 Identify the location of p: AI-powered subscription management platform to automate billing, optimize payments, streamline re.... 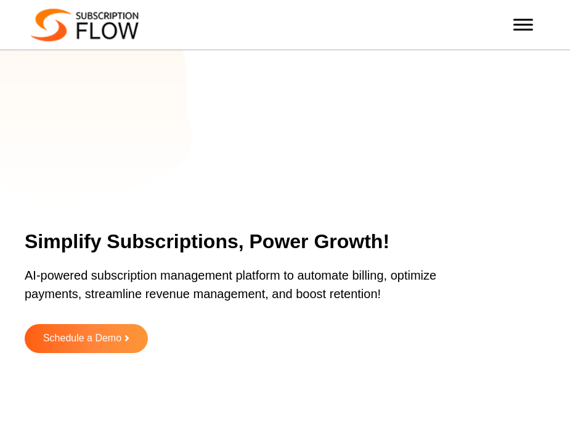
(234, 290).